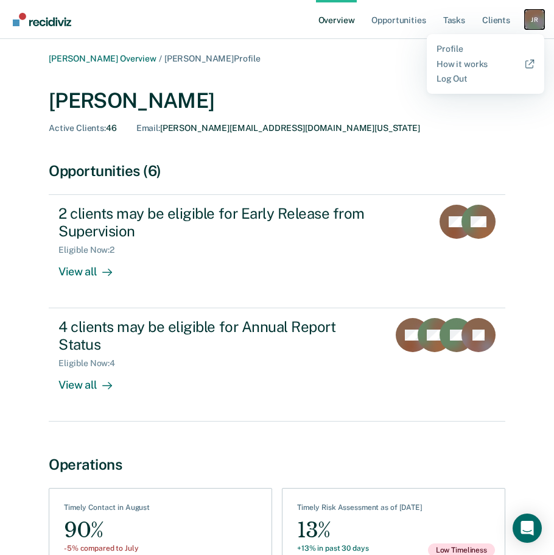 The height and width of the screenshot is (555, 554). Describe the element at coordinates (107, 530) in the screenshot. I see `div: 90%` at that location.